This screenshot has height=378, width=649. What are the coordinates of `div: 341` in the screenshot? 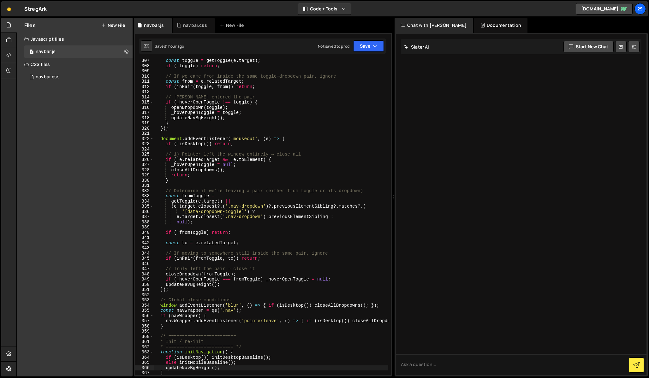 It's located at (144, 238).